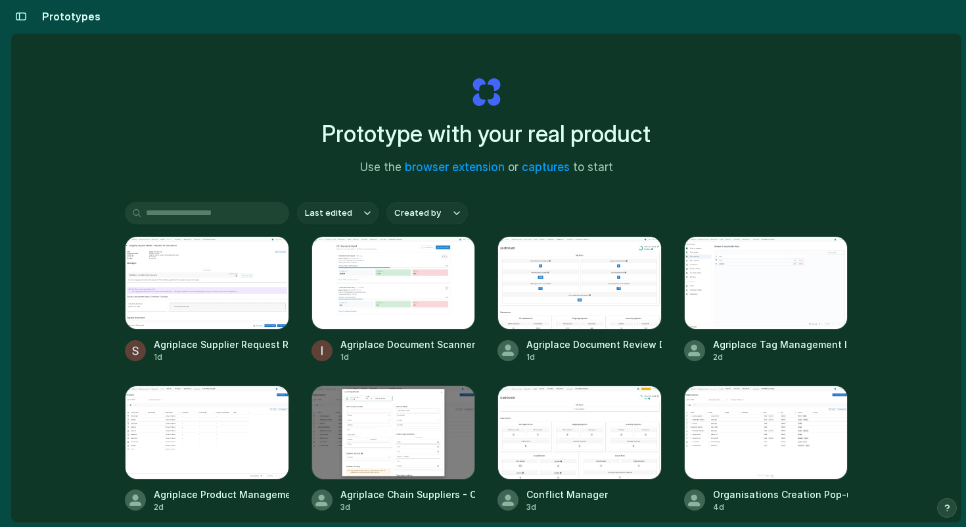  I want to click on a: Agriplace Document Scanner DashboardAgriplace Document Scanner Dashboard1d, so click(394, 299).